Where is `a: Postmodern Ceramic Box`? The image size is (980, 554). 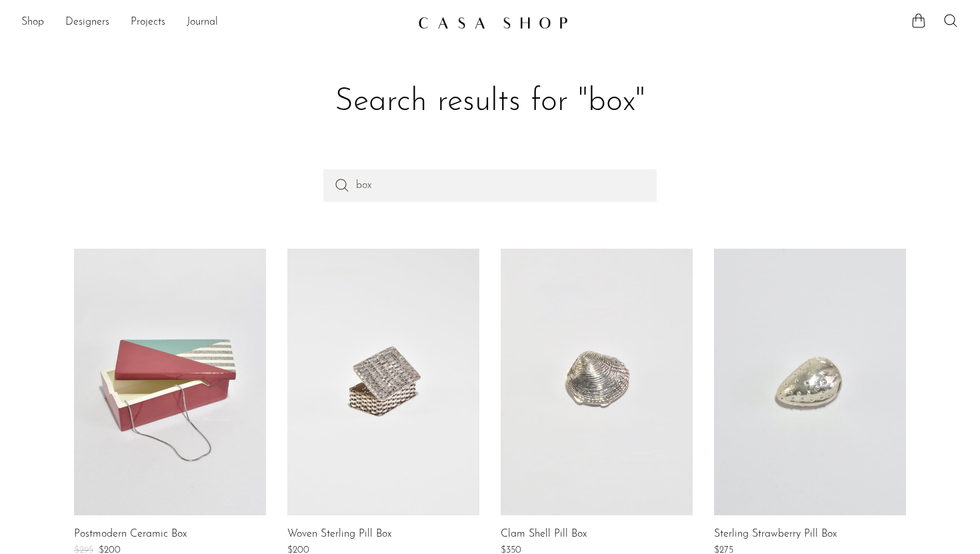 a: Postmodern Ceramic Box is located at coordinates (130, 535).